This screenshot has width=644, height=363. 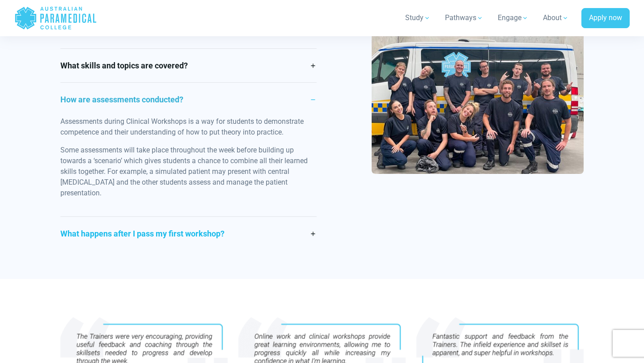 What do you see at coordinates (465, 18) in the screenshot?
I see `a: Pathways` at bounding box center [465, 18].